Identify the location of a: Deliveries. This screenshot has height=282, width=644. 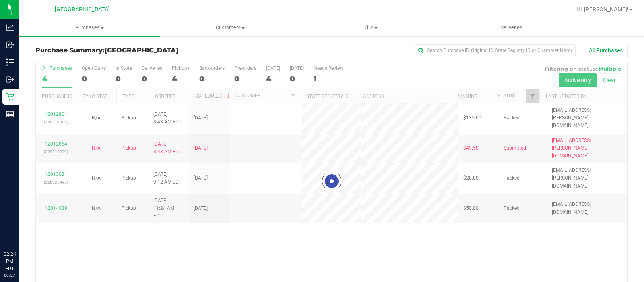
(512, 28).